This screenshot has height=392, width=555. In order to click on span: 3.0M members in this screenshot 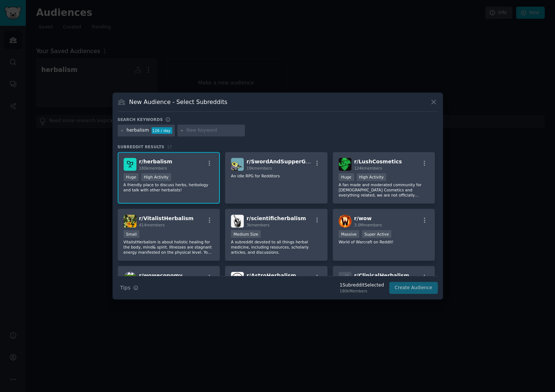, I will do `click(368, 225)`.